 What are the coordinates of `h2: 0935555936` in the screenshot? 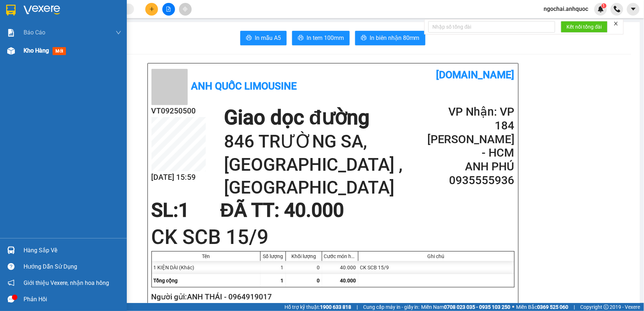 It's located at (471, 181).